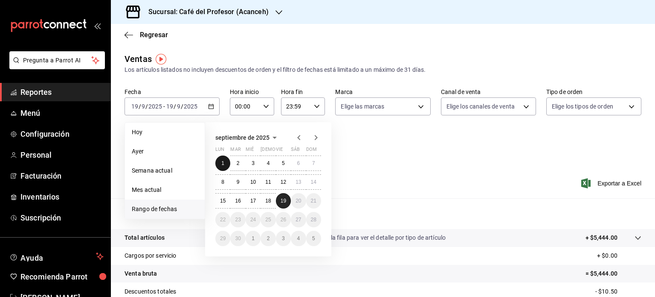  Describe the element at coordinates (363, 106) in the screenshot. I see `span: Elige las marcas` at that location.